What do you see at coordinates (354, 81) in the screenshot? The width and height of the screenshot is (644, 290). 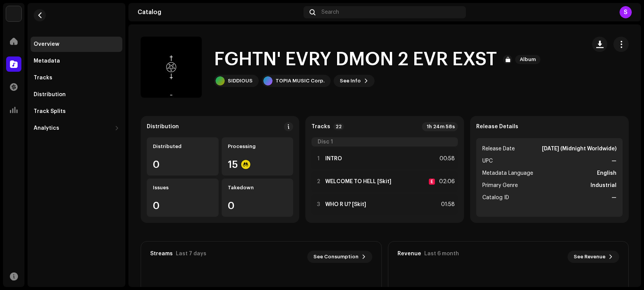 I see `button: See Info` at bounding box center [354, 81].